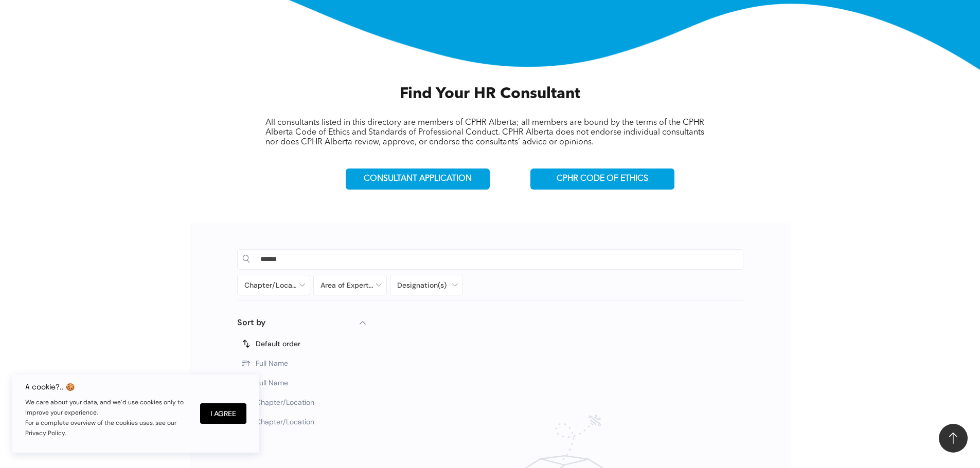 The height and width of the screenshot is (468, 980). What do you see at coordinates (418, 179) in the screenshot?
I see `a: CONSULTANT APPLICATION` at bounding box center [418, 179].